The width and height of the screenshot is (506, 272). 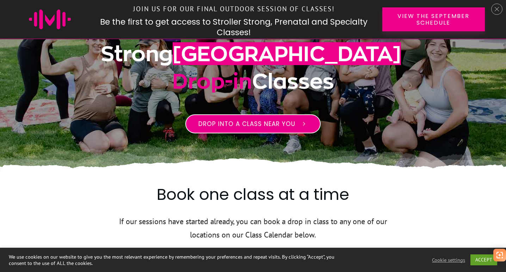 What do you see at coordinates (212, 81) in the screenshot?
I see `span: Drop-in` at bounding box center [212, 81].